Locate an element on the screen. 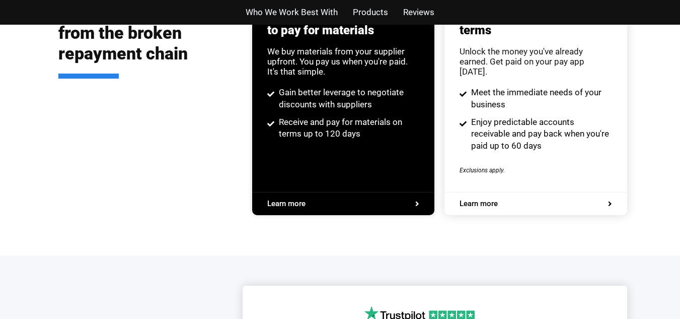 This screenshot has height=319, width=680. div: We buy materials from your supplier upfront. You pay us when you're paid. It's that simple. is located at coordinates (343, 61).